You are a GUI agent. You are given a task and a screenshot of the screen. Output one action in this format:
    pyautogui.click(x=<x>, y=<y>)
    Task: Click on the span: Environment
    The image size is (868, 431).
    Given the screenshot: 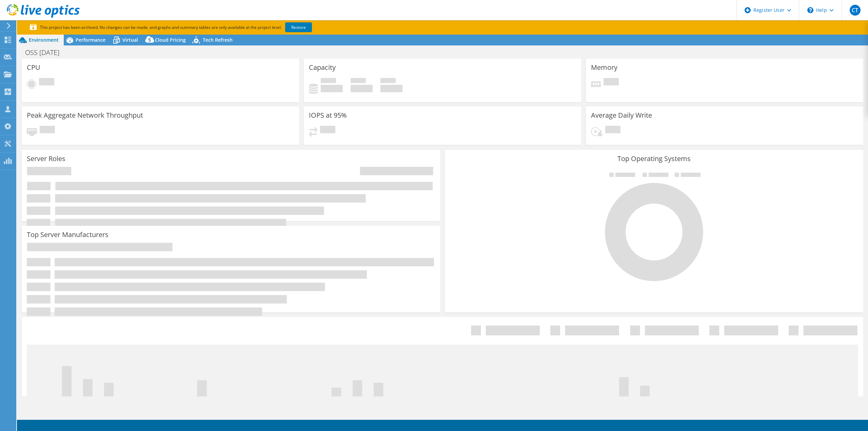 What is the action you would take?
    pyautogui.click(x=44, y=40)
    